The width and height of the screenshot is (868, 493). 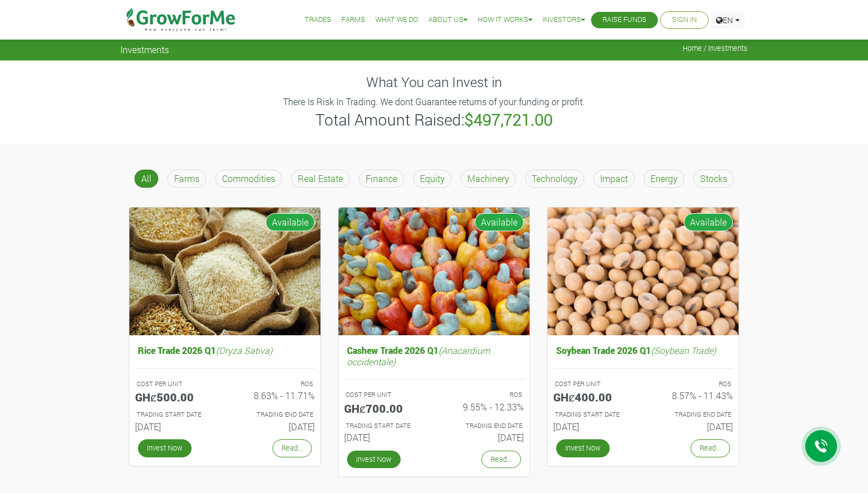 I want to click on h6: 9.55% - 12.33%, so click(x=483, y=406).